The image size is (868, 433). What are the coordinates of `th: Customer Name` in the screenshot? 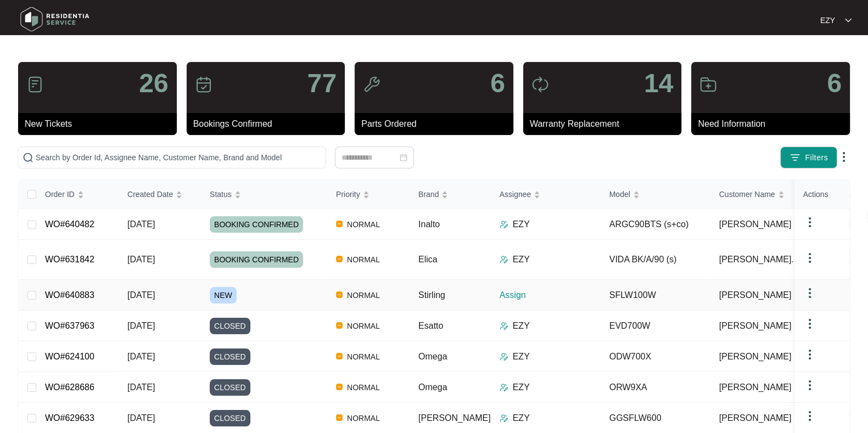 It's located at (765, 194).